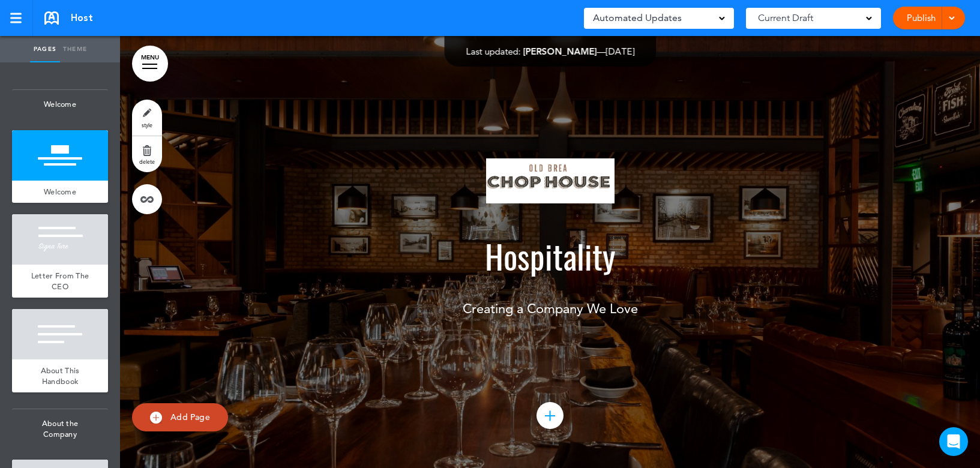 This screenshot has width=980, height=468. Describe the element at coordinates (953, 441) in the screenshot. I see `div: Open Intercom Messenger` at that location.